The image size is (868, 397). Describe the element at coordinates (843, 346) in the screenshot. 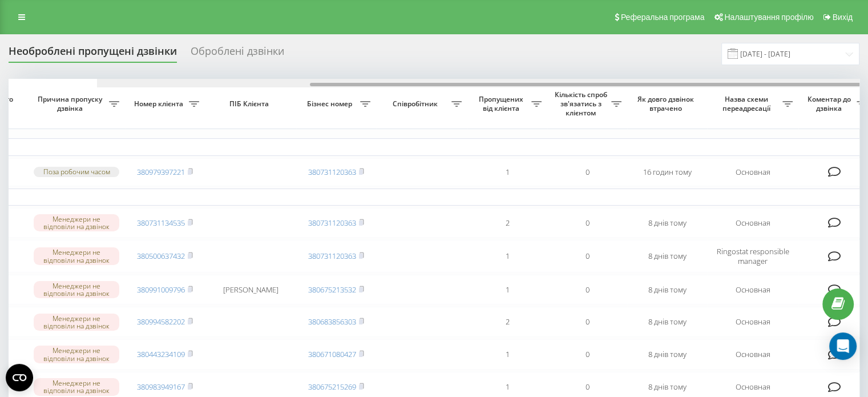

I see `div: Open Intercom Messenger` at that location.